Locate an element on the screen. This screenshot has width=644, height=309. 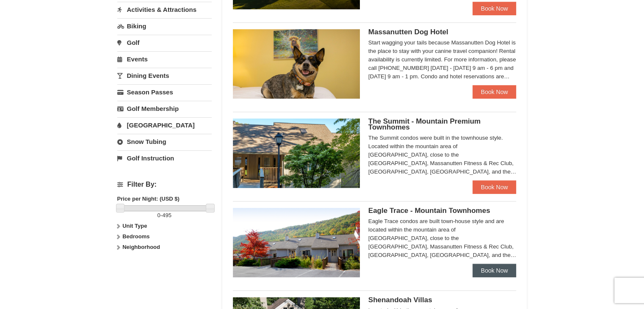
a: Season Passes is located at coordinates (164, 92).